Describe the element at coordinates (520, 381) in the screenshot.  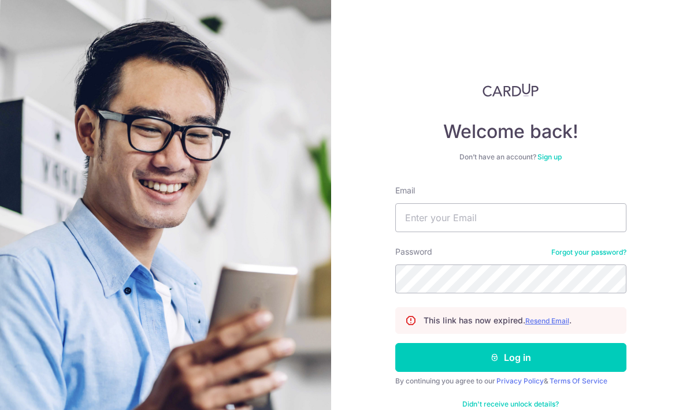
I see `a: Privacy Policy` at that location.